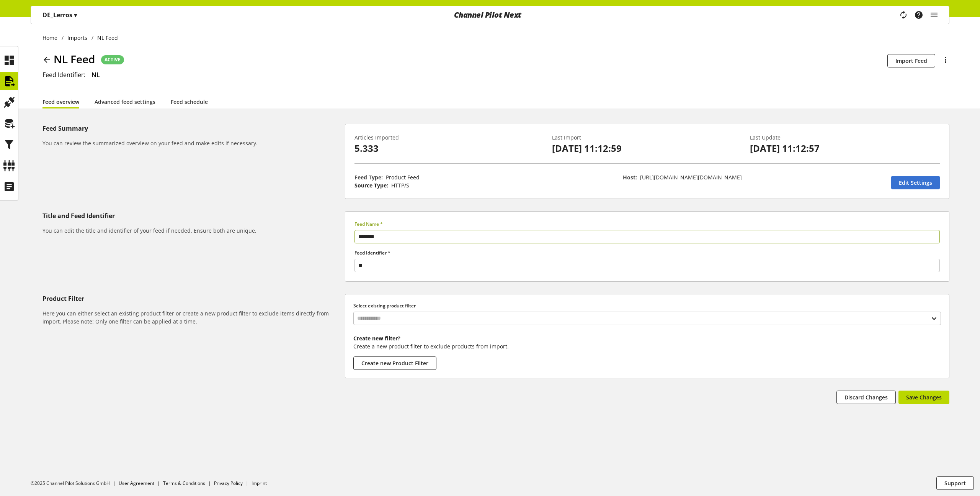 This screenshot has height=496, width=980. What do you see at coordinates (956, 482) in the screenshot?
I see `button: Support` at bounding box center [956, 482].